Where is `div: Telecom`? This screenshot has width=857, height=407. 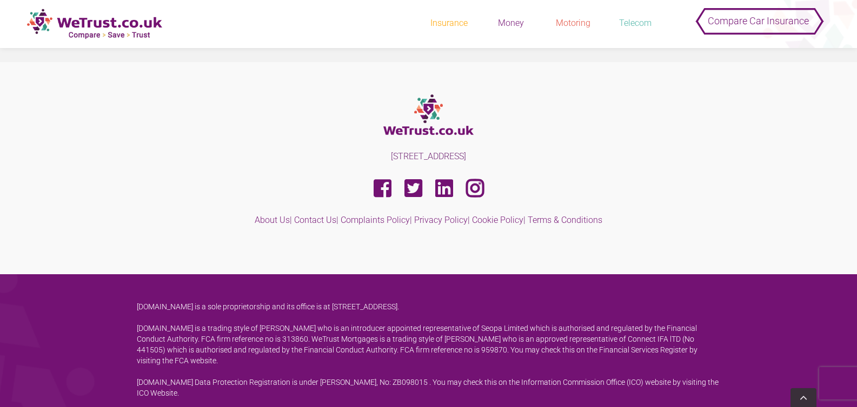
div: Telecom is located at coordinates (635, 23).